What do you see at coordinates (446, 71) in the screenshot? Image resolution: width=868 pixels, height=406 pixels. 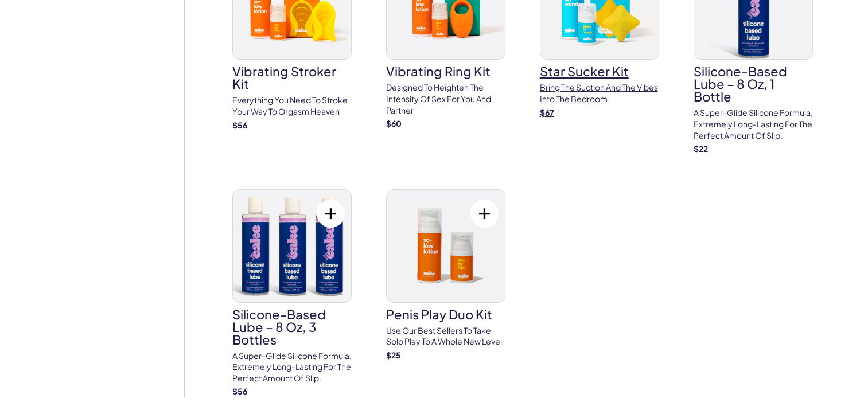 I see `h3: vibrating ring kit` at bounding box center [446, 71].